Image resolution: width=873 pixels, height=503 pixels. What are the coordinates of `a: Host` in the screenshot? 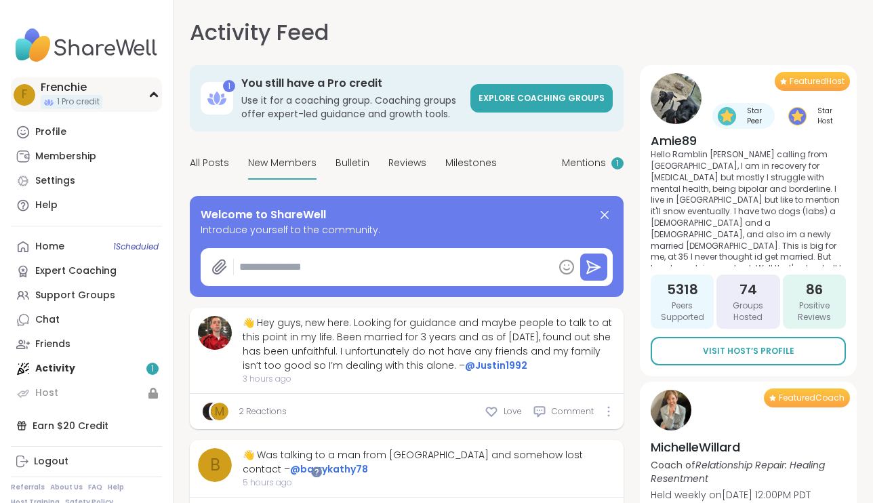 It's located at (86, 393).